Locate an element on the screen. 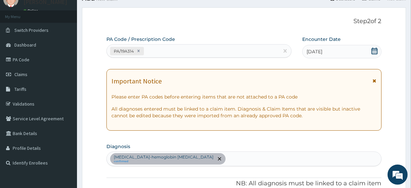  label: Encounter Date is located at coordinates (321, 39).